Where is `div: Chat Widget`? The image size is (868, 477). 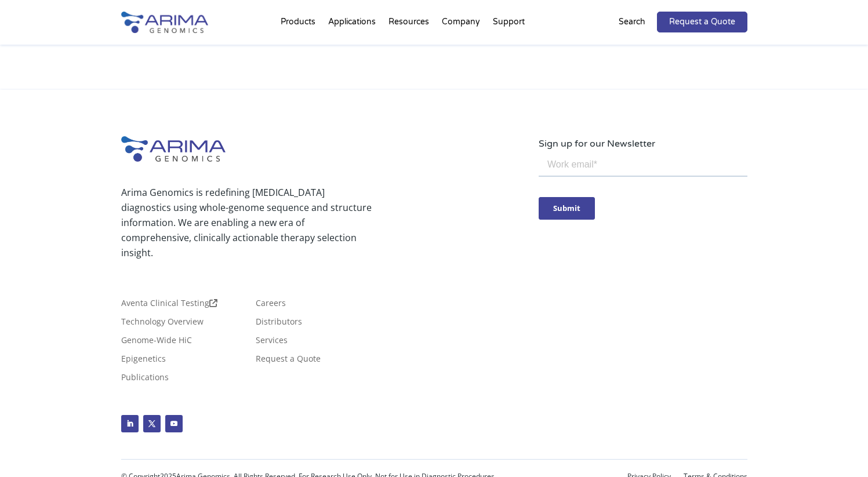 div: Chat Widget is located at coordinates (839, 449).